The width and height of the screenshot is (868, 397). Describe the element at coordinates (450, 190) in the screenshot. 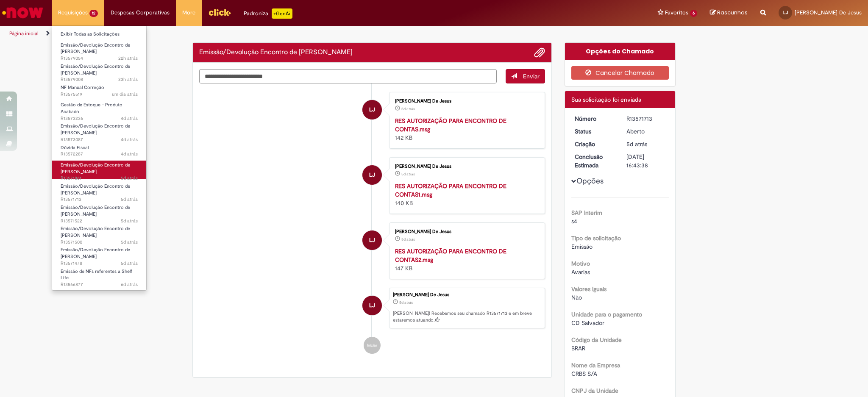

I see `a: RES AUTORIZAÇÃO PARA ENCONTRO DE CONTAS1.msg` at that location.